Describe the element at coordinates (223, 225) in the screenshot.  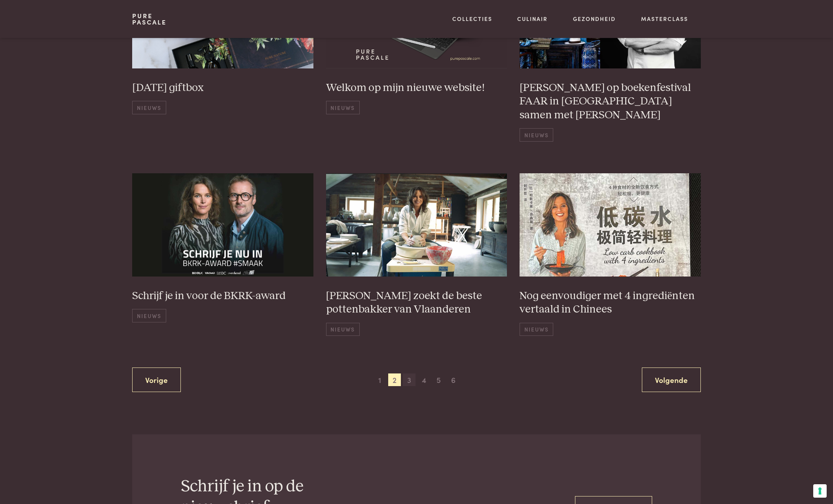
I see `img: header_bkrk.jpg` at that location.